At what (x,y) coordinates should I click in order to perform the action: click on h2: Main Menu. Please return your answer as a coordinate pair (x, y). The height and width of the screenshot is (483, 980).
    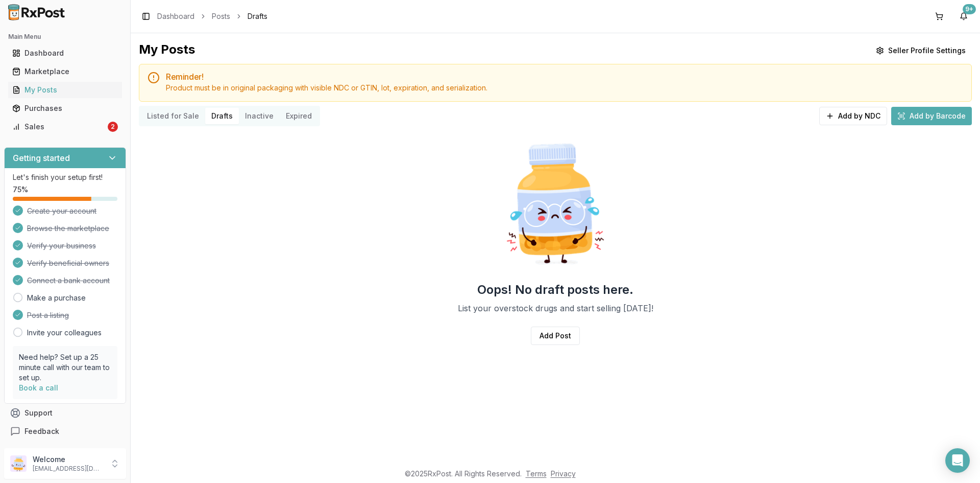
    Looking at the image, I should click on (65, 37).